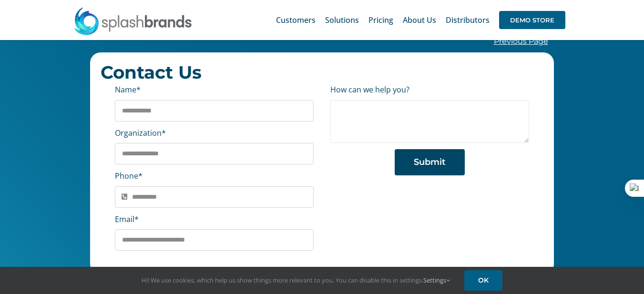  What do you see at coordinates (483, 280) in the screenshot?
I see `a: OK` at bounding box center [483, 280].